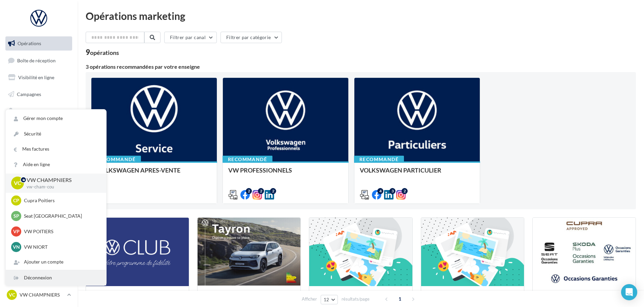 Image resolution: width=644 pixels, height=307 pixels. Describe the element at coordinates (61, 247) in the screenshot. I see `p: VW NIORT` at that location.